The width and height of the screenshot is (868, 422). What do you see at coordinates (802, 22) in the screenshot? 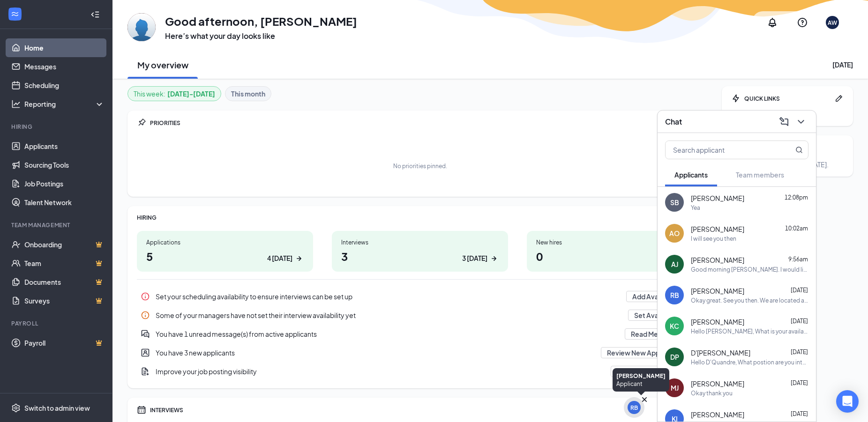
I see `svg: QuestionInfo` at bounding box center [802, 22].